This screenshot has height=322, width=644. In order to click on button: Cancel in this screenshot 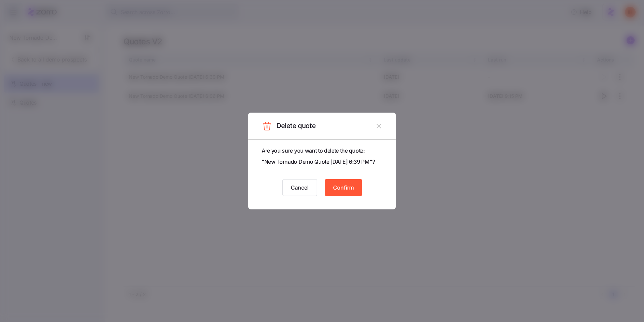, I will do `click(300, 188)`.